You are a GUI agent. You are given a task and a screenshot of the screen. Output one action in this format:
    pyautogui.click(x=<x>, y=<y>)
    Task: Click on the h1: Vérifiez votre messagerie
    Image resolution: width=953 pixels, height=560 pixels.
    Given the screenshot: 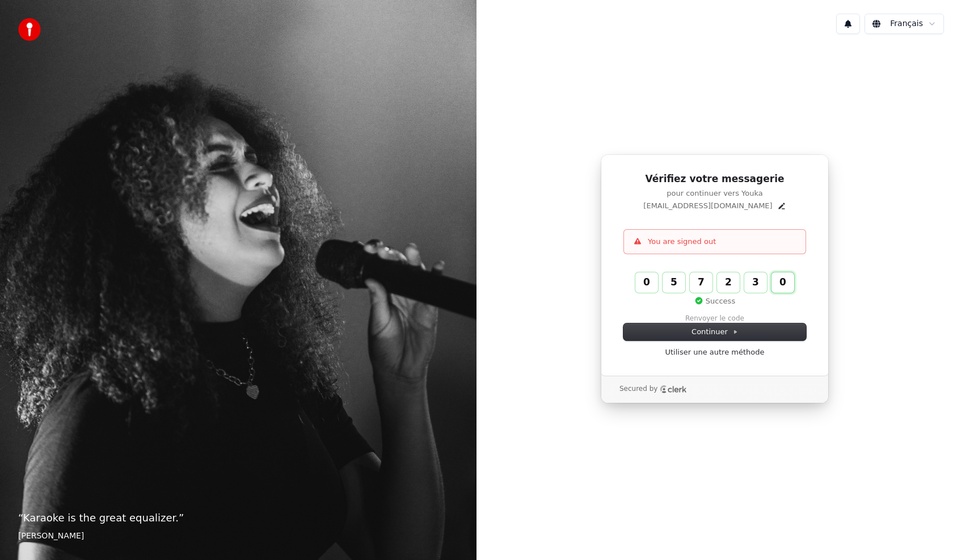 What is the action you would take?
    pyautogui.click(x=715, y=179)
    